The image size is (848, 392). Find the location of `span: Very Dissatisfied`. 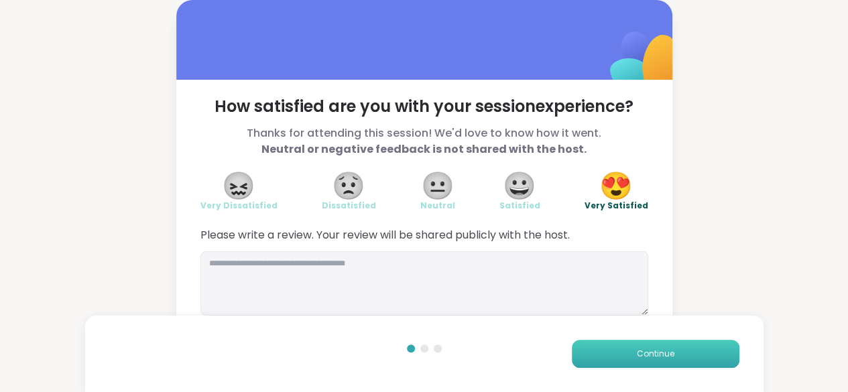

span: Very Dissatisfied is located at coordinates (239, 206).